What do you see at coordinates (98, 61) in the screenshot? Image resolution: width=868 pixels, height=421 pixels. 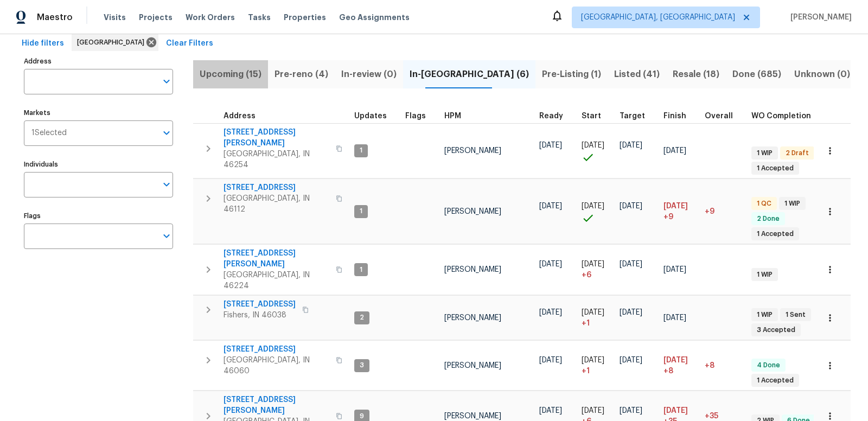 I see `label: Address` at bounding box center [98, 61].